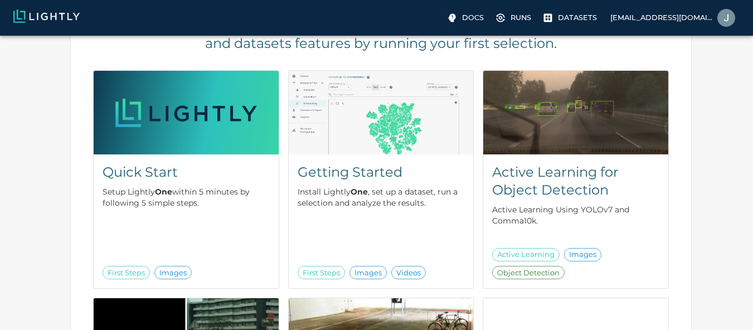 The height and width of the screenshot is (330, 753). Describe the element at coordinates (186, 113) in the screenshot. I see `img: Quick Start` at that location.